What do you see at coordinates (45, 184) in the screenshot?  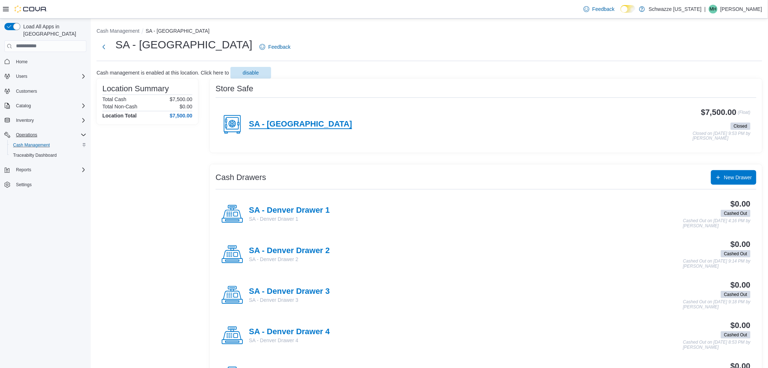 I see `button: Settings` at bounding box center [45, 184].